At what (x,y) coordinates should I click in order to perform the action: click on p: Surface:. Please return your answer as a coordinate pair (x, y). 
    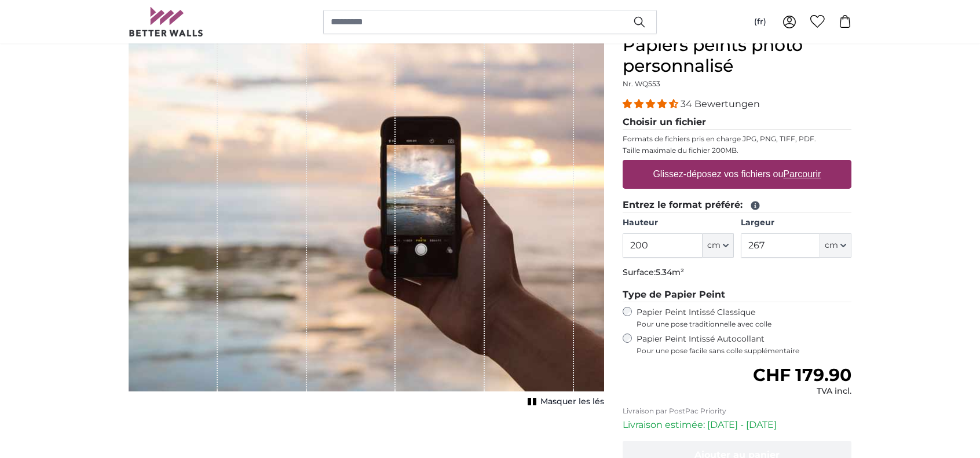
    Looking at the image, I should click on (737, 273).